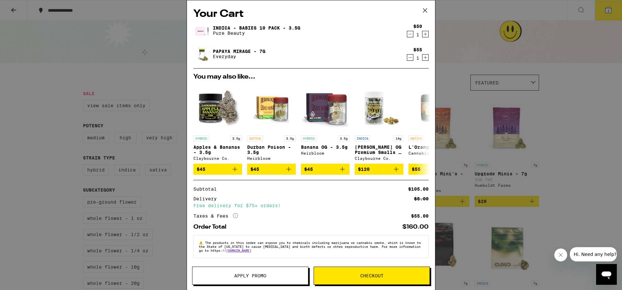  What do you see at coordinates (421, 198) in the screenshot?
I see `div: $5.00` at bounding box center [421, 198].